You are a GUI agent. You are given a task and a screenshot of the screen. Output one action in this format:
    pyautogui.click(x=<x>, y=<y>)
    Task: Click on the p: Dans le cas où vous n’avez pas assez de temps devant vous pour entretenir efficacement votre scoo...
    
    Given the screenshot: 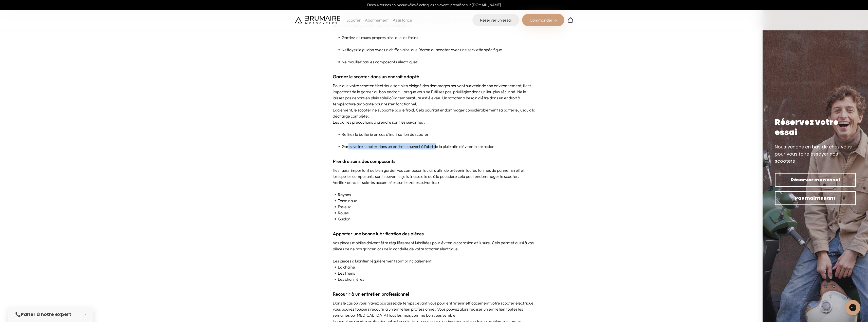 What is the action you would take?
    pyautogui.click(x=434, y=309)
    